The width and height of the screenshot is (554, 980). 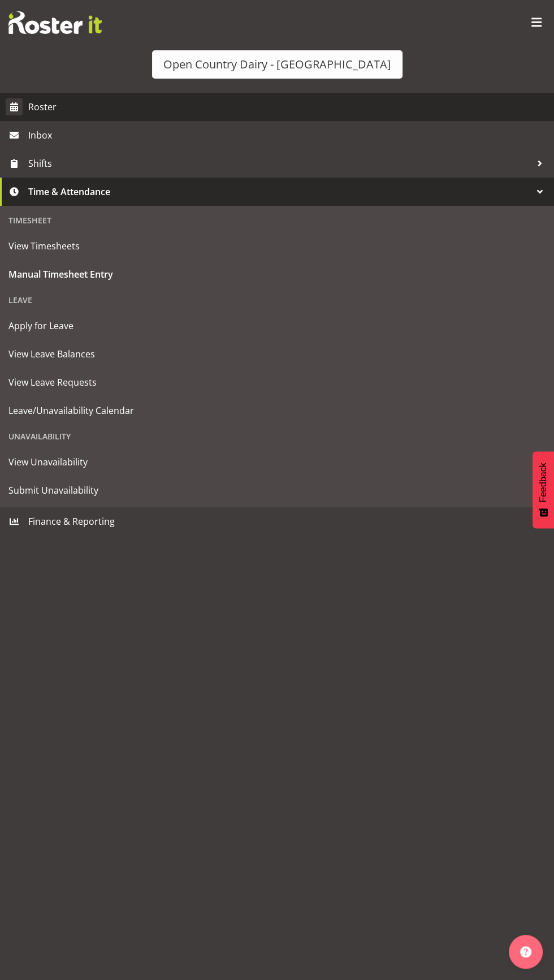 I want to click on span: Time & Attendance, so click(x=280, y=192).